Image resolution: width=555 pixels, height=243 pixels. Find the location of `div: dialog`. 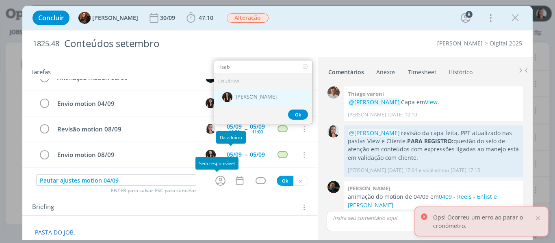

div: dialog is located at coordinates (278, 123).